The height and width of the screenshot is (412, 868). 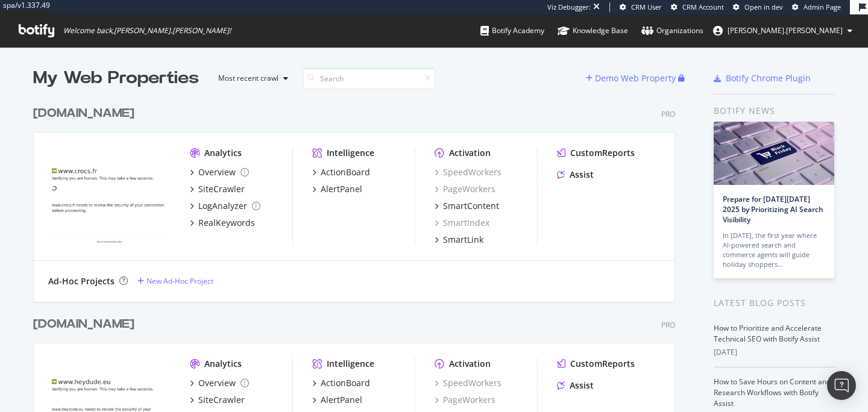 What do you see at coordinates (635, 78) in the screenshot?
I see `div: Demo Web Property` at bounding box center [635, 78].